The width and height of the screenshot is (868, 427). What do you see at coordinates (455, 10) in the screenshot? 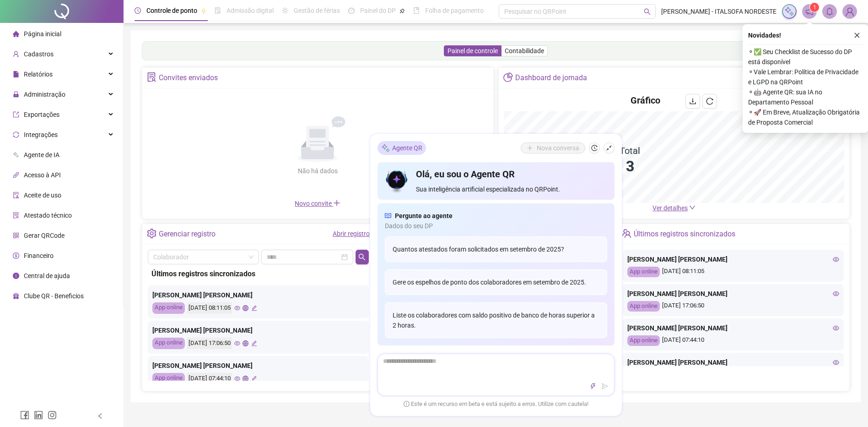
I see `span: Folha de pagamento` at bounding box center [455, 10].